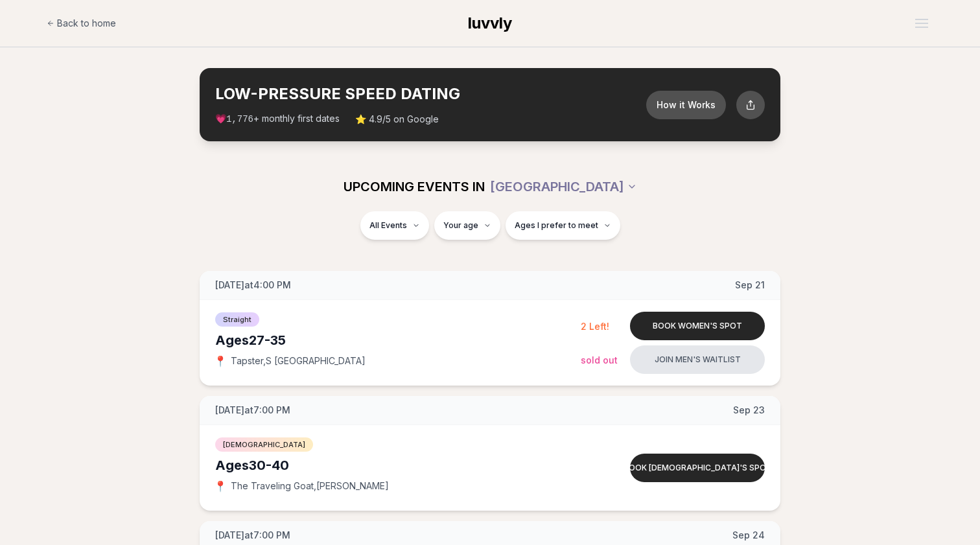 This screenshot has width=980, height=545. I want to click on a: luvvly, so click(490, 23).